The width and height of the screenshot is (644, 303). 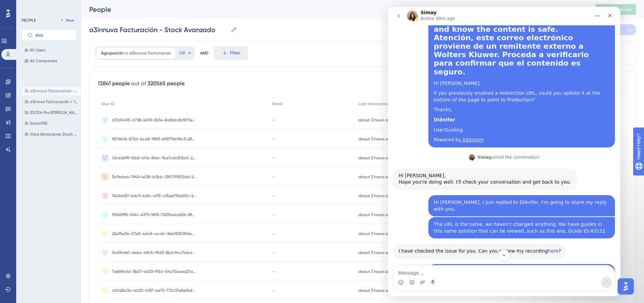 What do you see at coordinates (10, 10) in the screenshot?
I see `button: Open AI Assistant Launcher` at bounding box center [10, 10].